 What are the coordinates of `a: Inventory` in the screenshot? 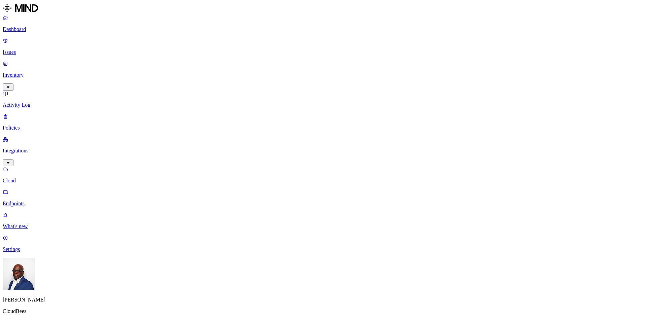 It's located at (323, 75).